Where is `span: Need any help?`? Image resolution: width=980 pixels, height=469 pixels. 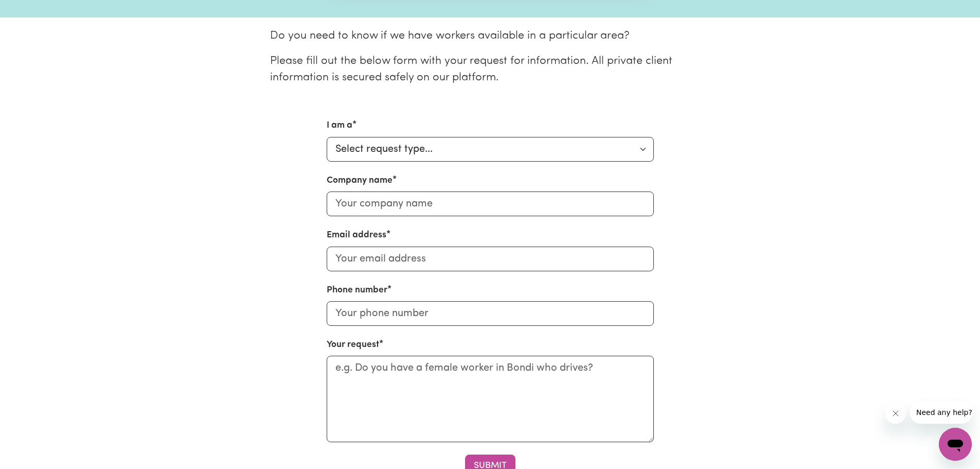
span: Need any help? is located at coordinates (34, 11).